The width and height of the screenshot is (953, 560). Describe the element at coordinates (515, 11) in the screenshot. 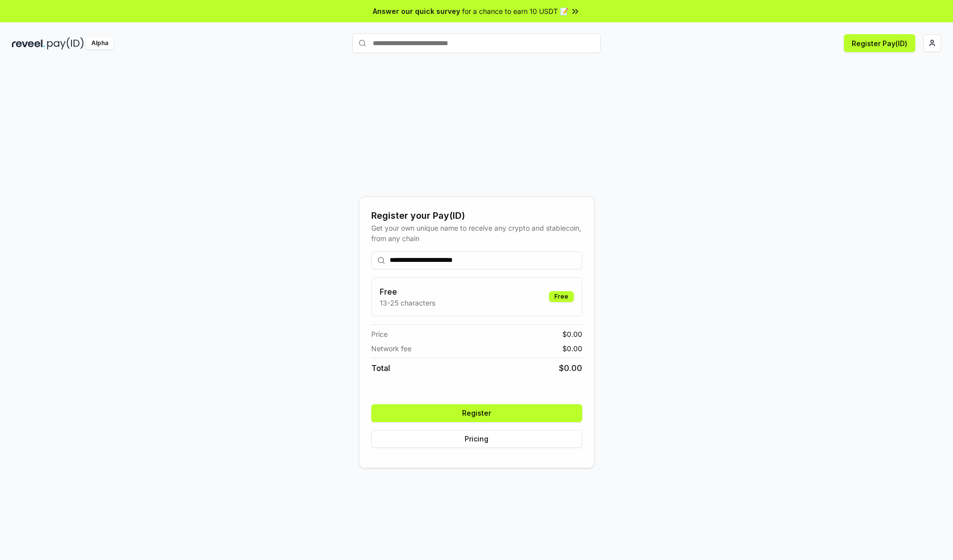

I see `span: for a chance to earn 10 USDT 📝` at that location.